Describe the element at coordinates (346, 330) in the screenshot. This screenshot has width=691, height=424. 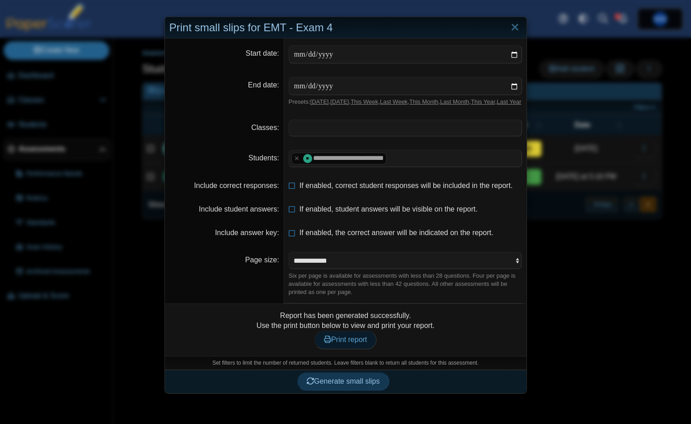
I see `div: Report has been generated successfully. Use the print button below to view and print your report.` at that location.